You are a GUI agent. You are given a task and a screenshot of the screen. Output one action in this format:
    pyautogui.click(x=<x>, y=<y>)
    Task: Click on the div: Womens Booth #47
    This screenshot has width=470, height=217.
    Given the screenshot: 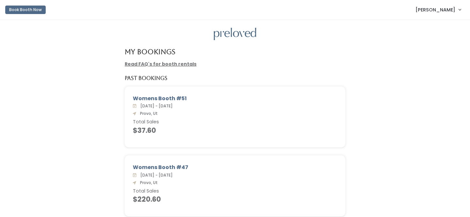 What is the action you would take?
    pyautogui.click(x=235, y=167)
    